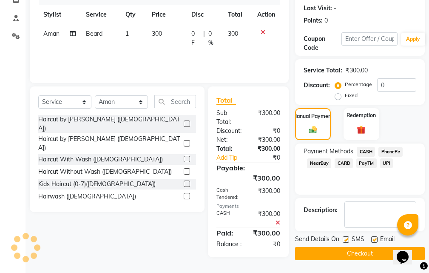 This screenshot has height=273, width=429. Describe the element at coordinates (323, 43) in the screenshot. I see `div: Coupon Code` at that location.